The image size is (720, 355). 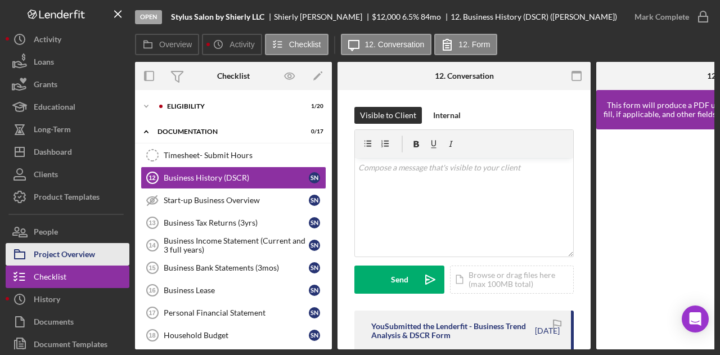 I want to click on div: 84 mo, so click(x=431, y=17).